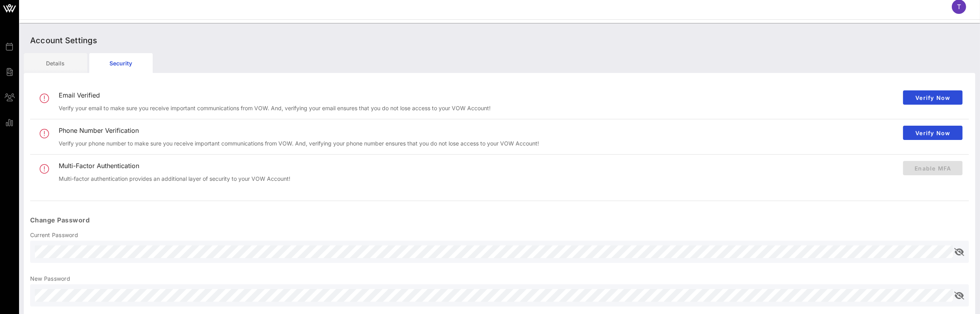  Describe the element at coordinates (959, 7) in the screenshot. I see `span: T` at that location.